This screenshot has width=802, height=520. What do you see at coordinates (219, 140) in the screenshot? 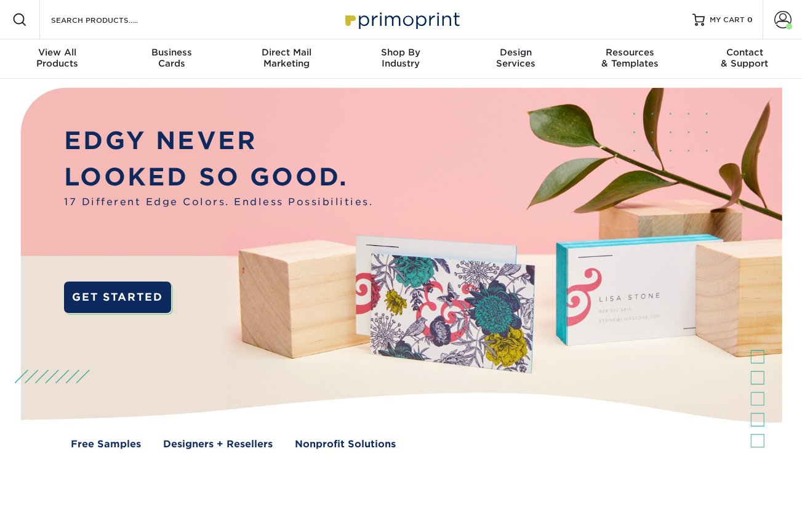
I see `p: EDGY NEVER` at bounding box center [219, 140].